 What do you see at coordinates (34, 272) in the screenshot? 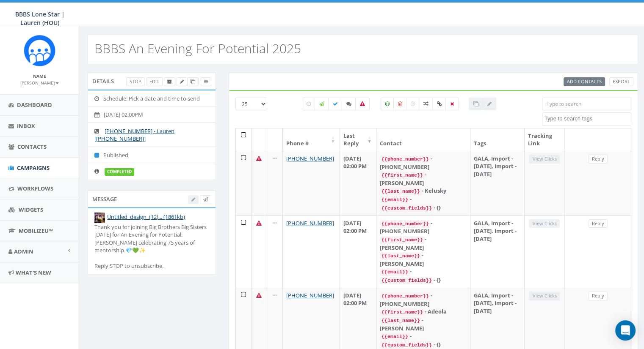
I see `span: What's New` at bounding box center [34, 272].